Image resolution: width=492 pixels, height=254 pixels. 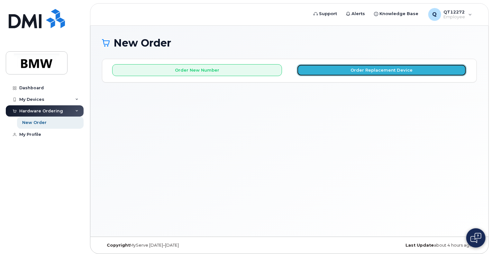 I want to click on button: Order New Number, so click(x=197, y=70).